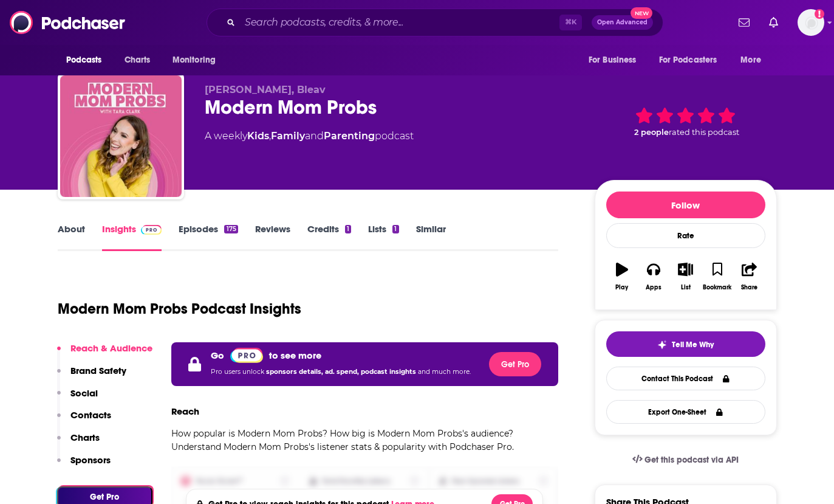 The width and height of the screenshot is (834, 504). Describe the element at coordinates (811, 22) in the screenshot. I see `span: Logged in as autumncomm` at that location.